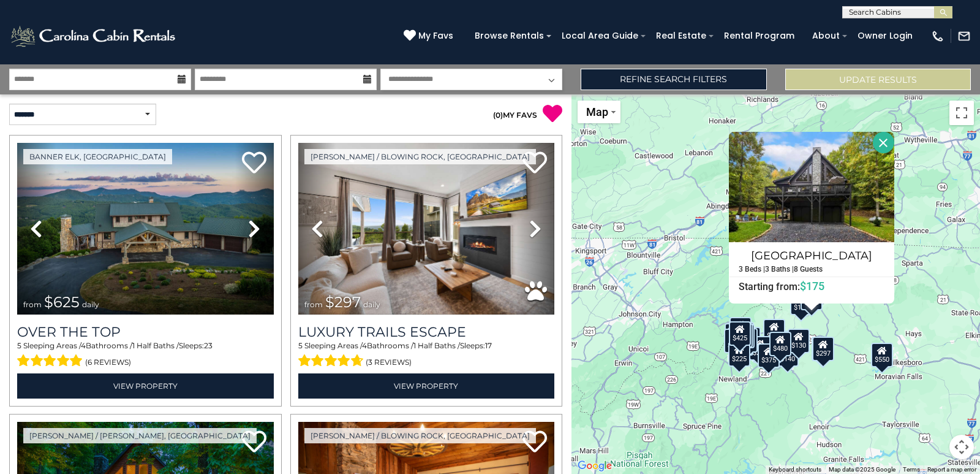  Describe the element at coordinates (740, 333) in the screenshot. I see `div: $425` at that location.